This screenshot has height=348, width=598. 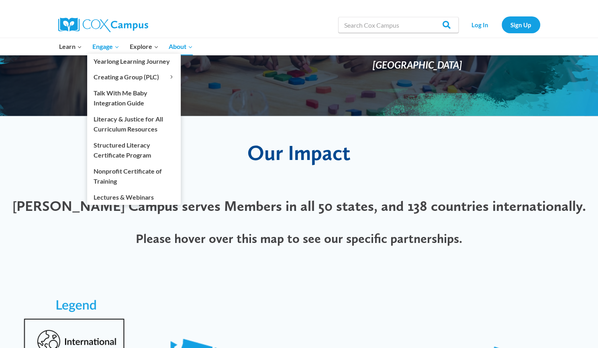 What do you see at coordinates (430, 49) in the screenshot?
I see `em: Superintendent` at bounding box center [430, 49].